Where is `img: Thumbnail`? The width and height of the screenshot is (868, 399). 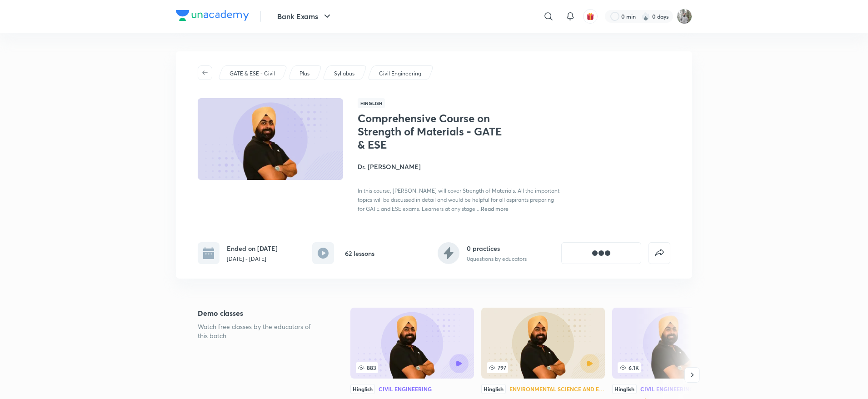 img: Thumbnail is located at coordinates (270, 140).